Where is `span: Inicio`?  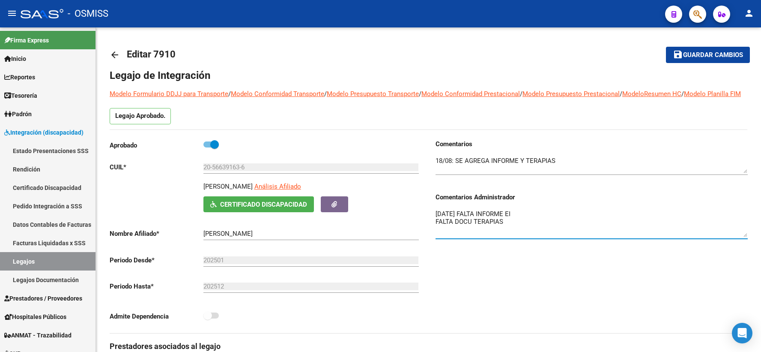 span: Inicio is located at coordinates (15, 59).